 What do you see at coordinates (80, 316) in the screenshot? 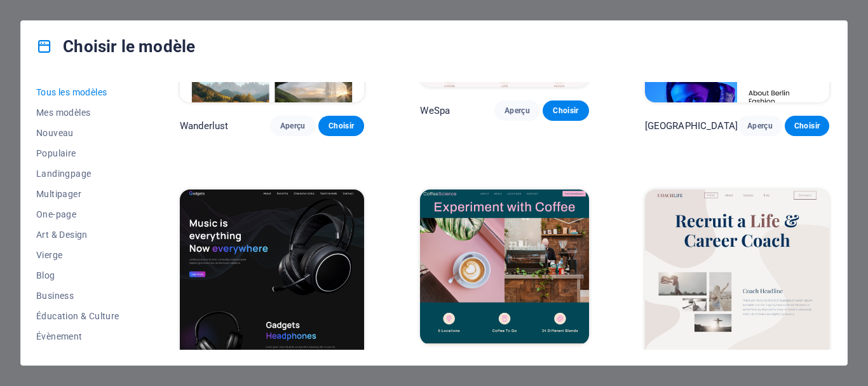
I see `button: Éducation & Culture` at bounding box center [80, 316].